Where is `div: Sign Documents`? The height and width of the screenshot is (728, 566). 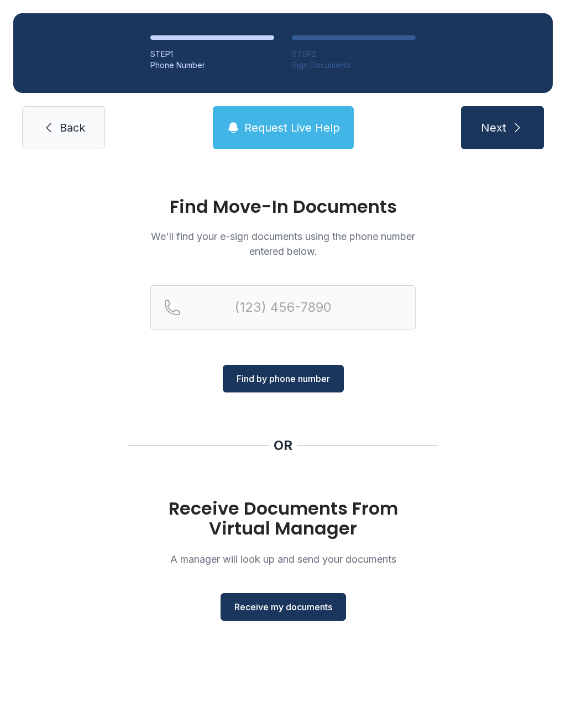 div: Sign Documents is located at coordinates (354, 65).